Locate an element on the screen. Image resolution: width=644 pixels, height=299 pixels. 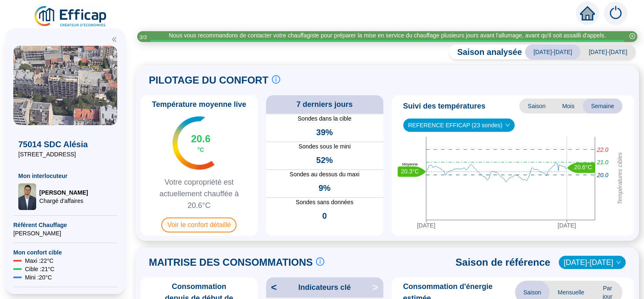
text: 20.6°C is located at coordinates (583, 167).